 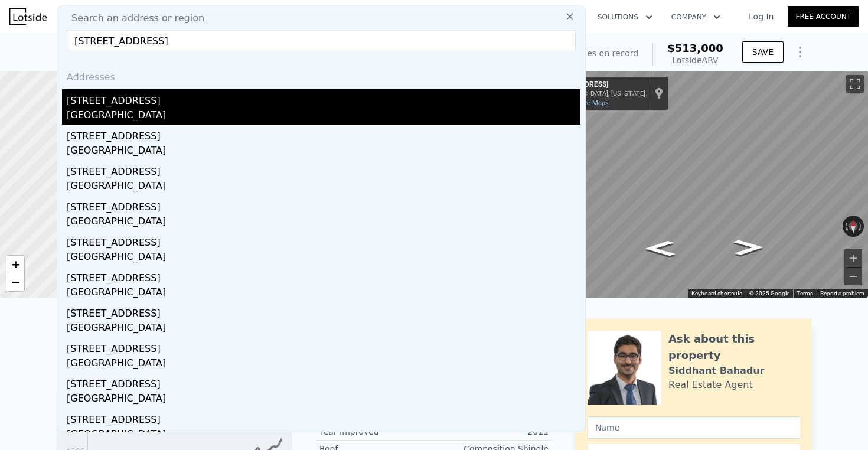 What do you see at coordinates (805, 293) in the screenshot?
I see `a: Terms` at bounding box center [805, 293].